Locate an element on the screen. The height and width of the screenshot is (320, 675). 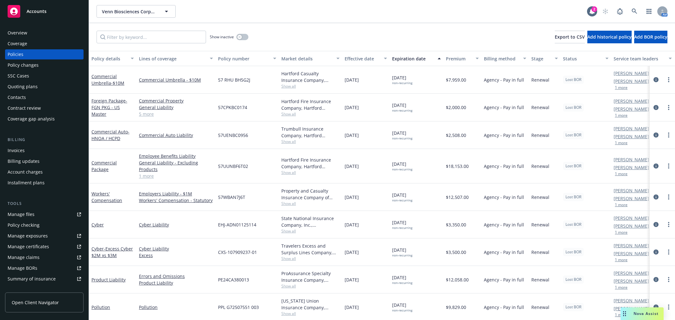
div: Billing is located at coordinates (44, 140).